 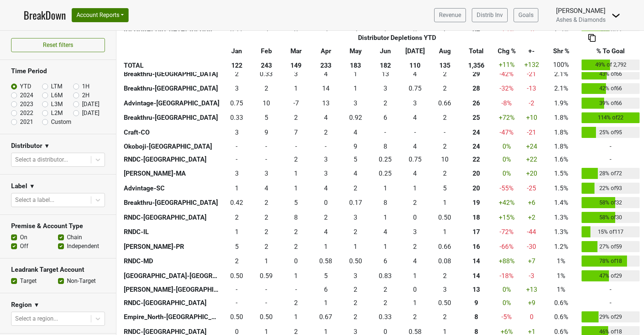 What do you see at coordinates (415, 118) in the screenshot?
I see `td: 4.335` at bounding box center [415, 118].